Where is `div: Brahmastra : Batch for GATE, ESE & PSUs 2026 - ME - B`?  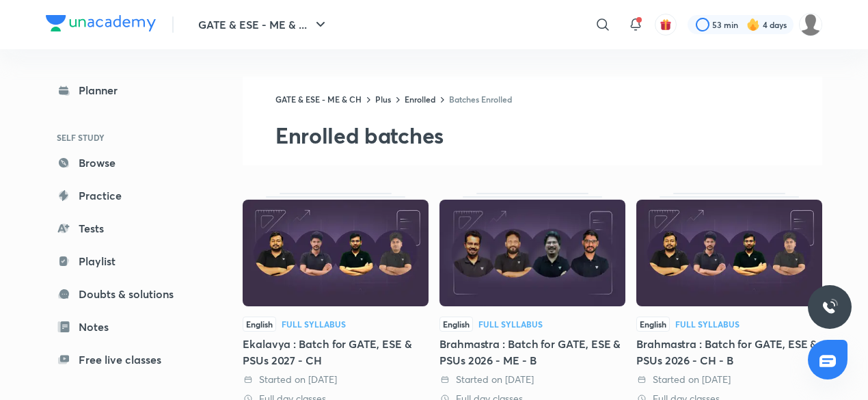 div: Brahmastra : Batch for GATE, ESE & PSUs 2026 - ME - B is located at coordinates (533, 352).